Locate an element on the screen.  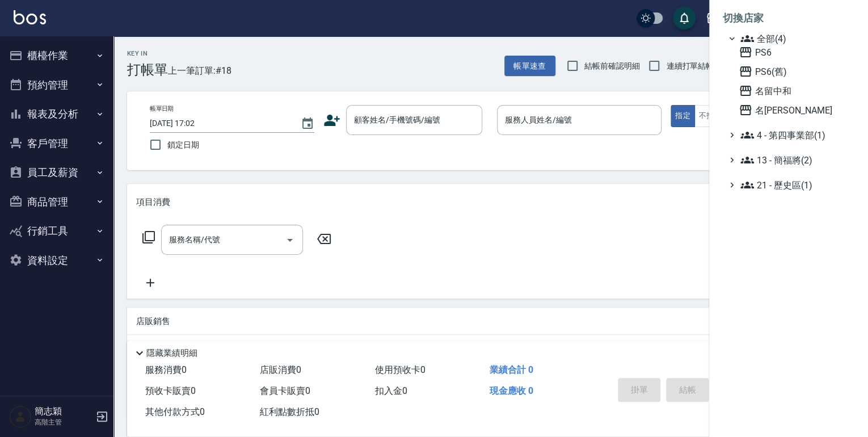
span: 21 - 歷史區(1) is located at coordinates (795, 185).